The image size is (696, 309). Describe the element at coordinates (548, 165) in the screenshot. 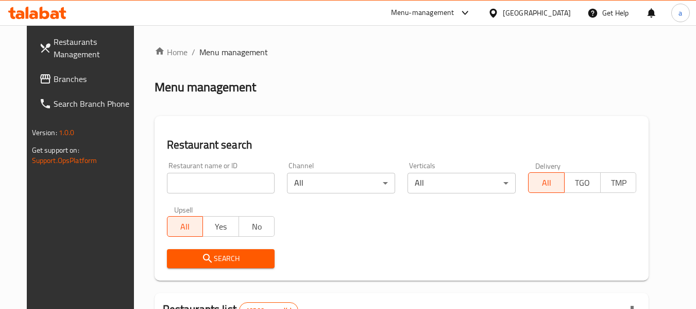

I see `label: Delivery` at that location.